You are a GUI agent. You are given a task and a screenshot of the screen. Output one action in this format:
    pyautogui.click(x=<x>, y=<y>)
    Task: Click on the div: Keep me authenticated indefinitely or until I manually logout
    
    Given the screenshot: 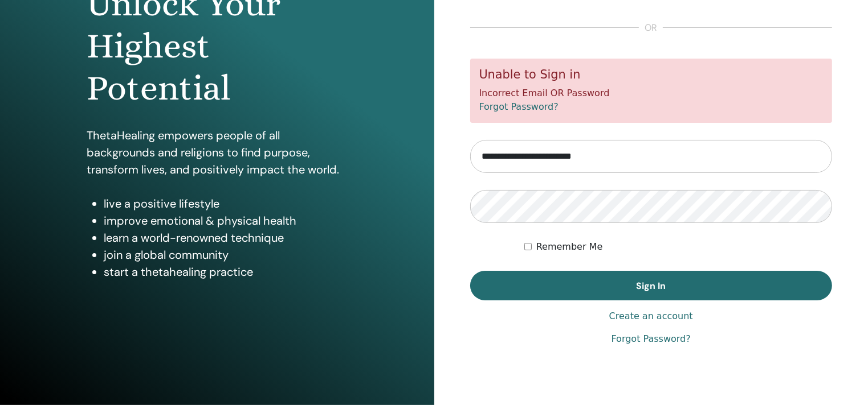 What is the action you would take?
    pyautogui.click(x=678, y=247)
    